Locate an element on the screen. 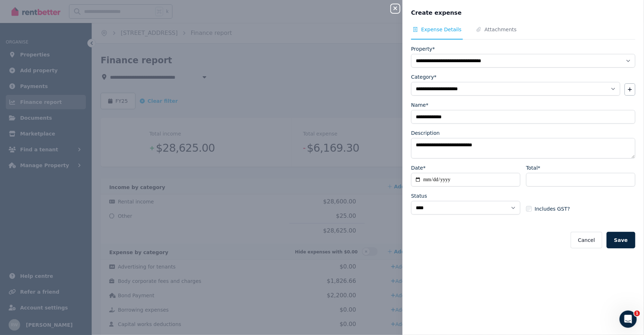 Image resolution: width=644 pixels, height=335 pixels. span: Includes GST? is located at coordinates (552, 209).